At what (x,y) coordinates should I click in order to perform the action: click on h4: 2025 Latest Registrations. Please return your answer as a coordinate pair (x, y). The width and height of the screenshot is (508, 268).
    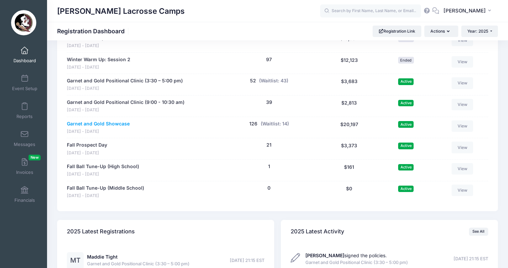
    Looking at the image, I should click on (101, 231).